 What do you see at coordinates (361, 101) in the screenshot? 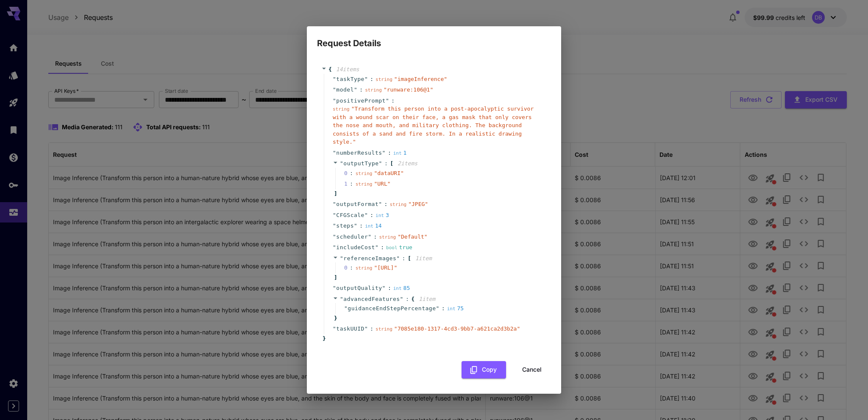
I see `span: positivePrompt` at bounding box center [361, 101].